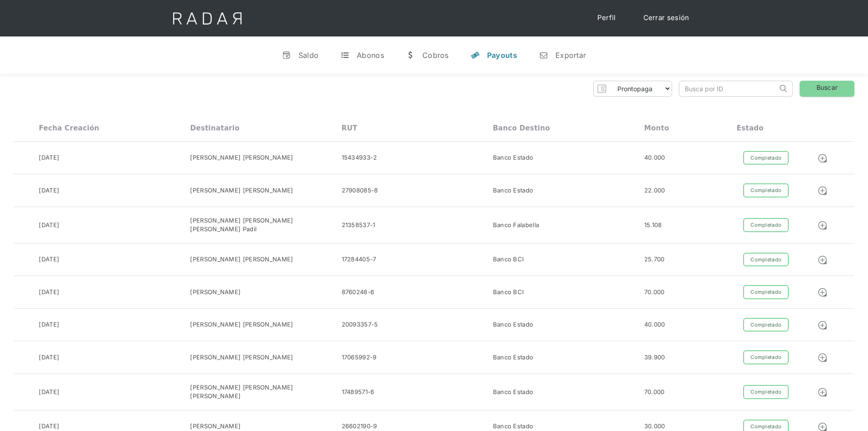  Describe the element at coordinates (69, 128) in the screenshot. I see `div: Fecha creación` at that location.